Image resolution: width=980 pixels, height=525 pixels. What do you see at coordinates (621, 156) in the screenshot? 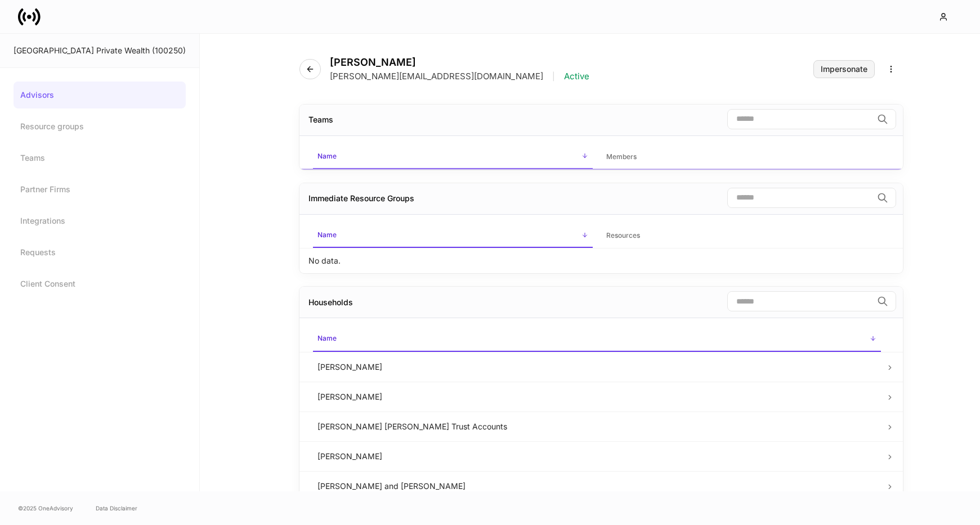
I see `h6: Members` at bounding box center [621, 156].